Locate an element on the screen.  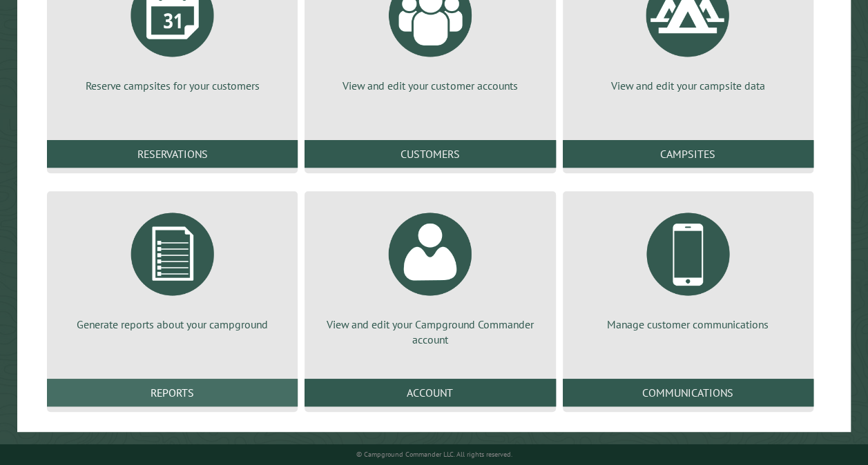
p: Generate reports about your campground is located at coordinates (172, 325).